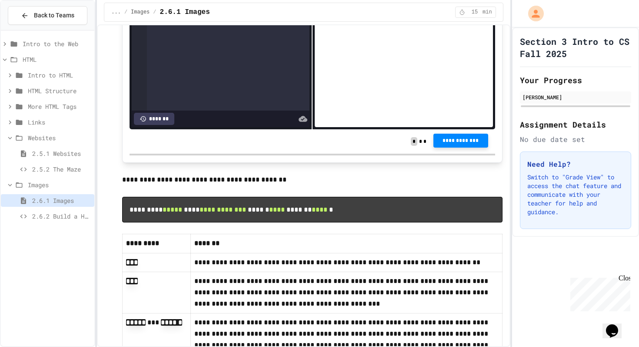  Describe the element at coordinates (576, 194) in the screenshot. I see `p: Switch to "Grade View" to access the chat feature and communicate with your teacher for help and ...` at that location.